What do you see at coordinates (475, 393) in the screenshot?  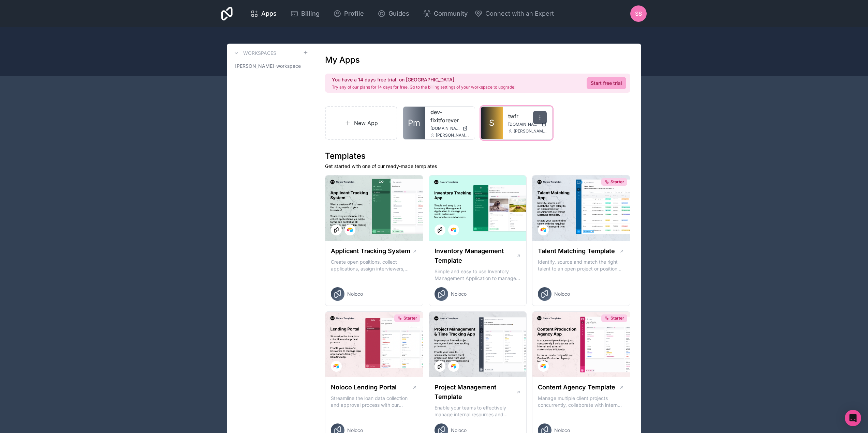 I see `h1: Project Management Template` at bounding box center [475, 393].